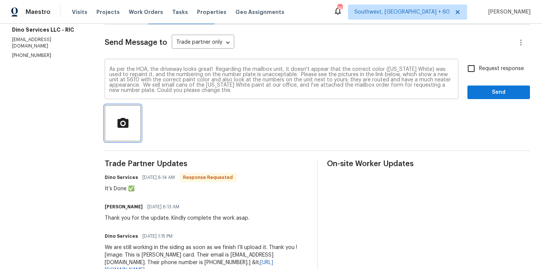  I want to click on span: Send Message to, so click(136, 43).